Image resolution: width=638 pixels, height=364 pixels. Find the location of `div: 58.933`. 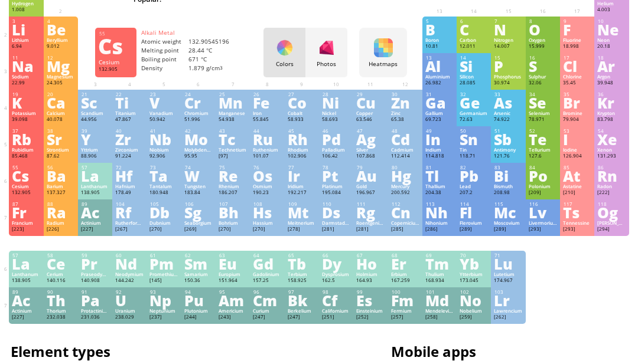

div: 58.933 is located at coordinates (302, 120).